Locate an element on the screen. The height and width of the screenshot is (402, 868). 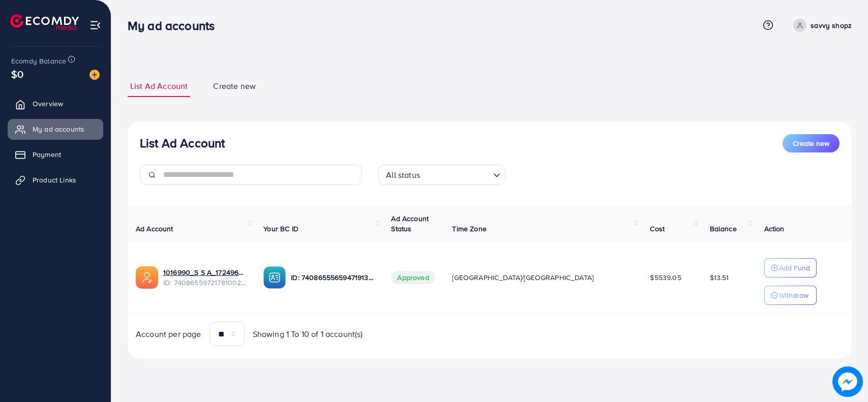
span: Approved is located at coordinates (413, 277).